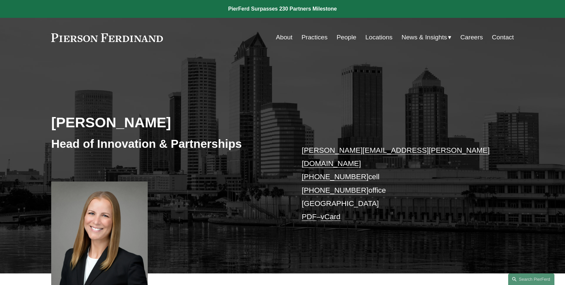 This screenshot has width=565, height=285. Describe the element at coordinates (167, 144) in the screenshot. I see `h3: Head of Innovation & Partnerships` at that location.